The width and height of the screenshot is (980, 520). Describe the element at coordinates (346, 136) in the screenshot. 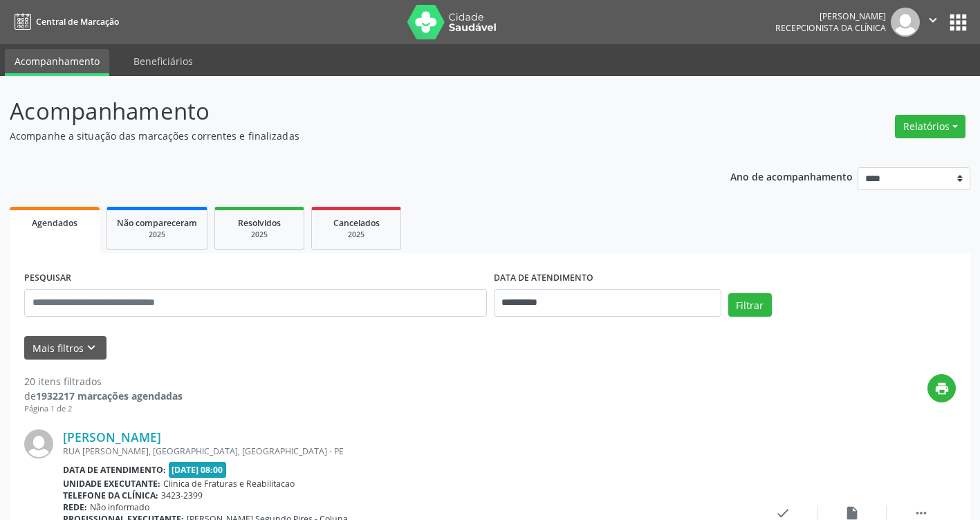

I see `p: Acompanhe a situação das marcações correntes e finalizadas` at that location.